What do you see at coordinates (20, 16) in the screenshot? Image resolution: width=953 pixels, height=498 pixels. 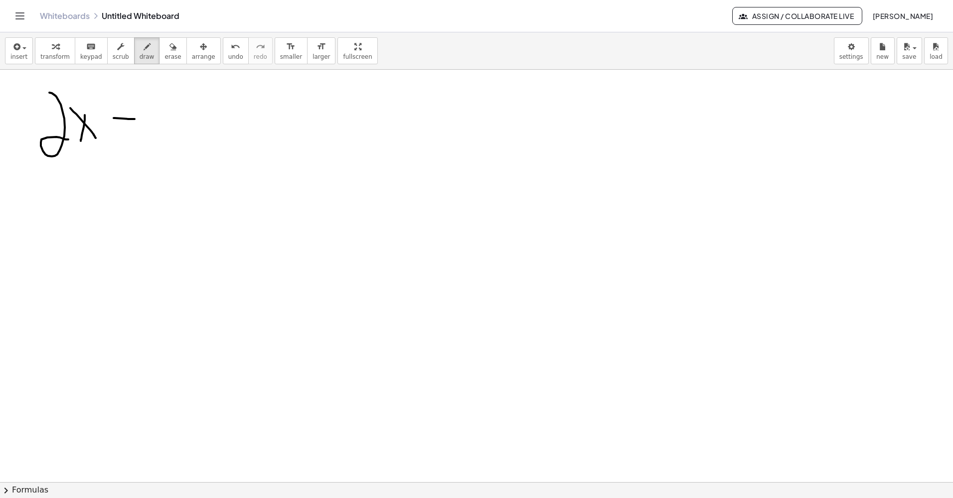 I see `button: Toggle navigation` at bounding box center [20, 16].